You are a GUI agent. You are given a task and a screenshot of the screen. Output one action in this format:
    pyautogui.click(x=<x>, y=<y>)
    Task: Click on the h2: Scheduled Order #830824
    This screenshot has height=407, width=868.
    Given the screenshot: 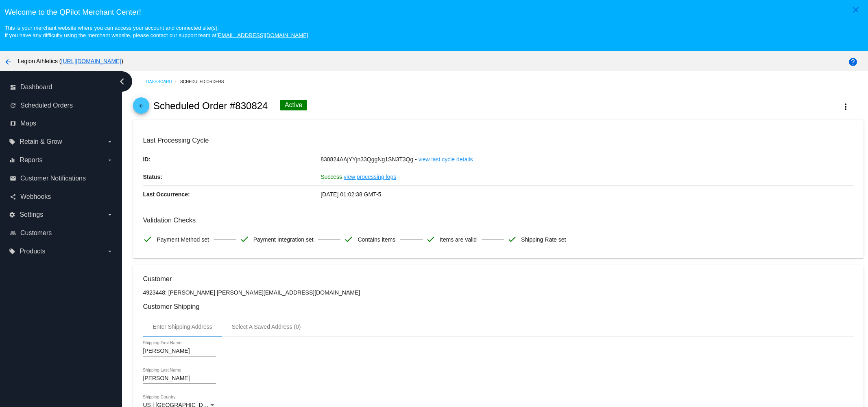 What is the action you would take?
    pyautogui.click(x=211, y=106)
    